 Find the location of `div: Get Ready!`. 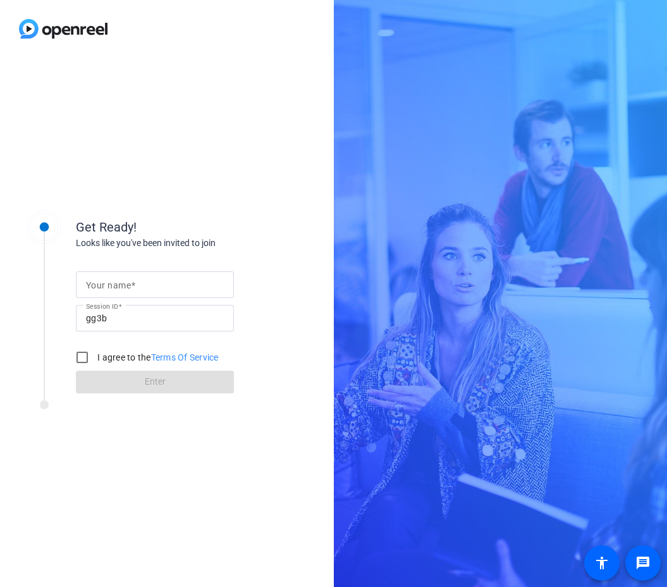

div: Get Ready! is located at coordinates (202, 227).